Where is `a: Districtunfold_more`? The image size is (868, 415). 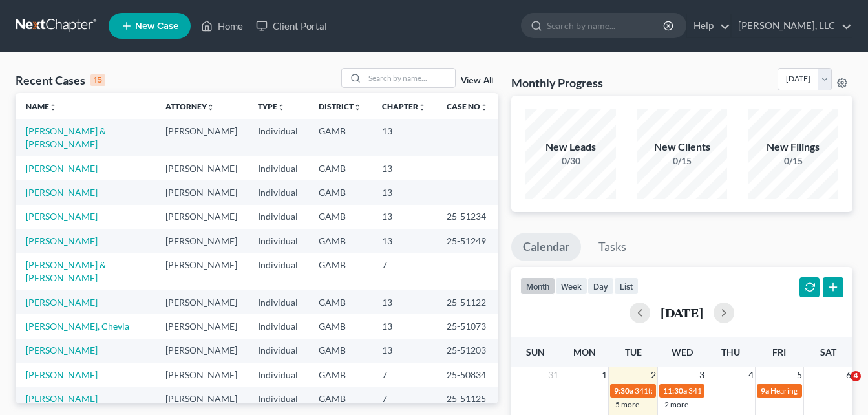
a: Districtunfold_more is located at coordinates (340, 106).